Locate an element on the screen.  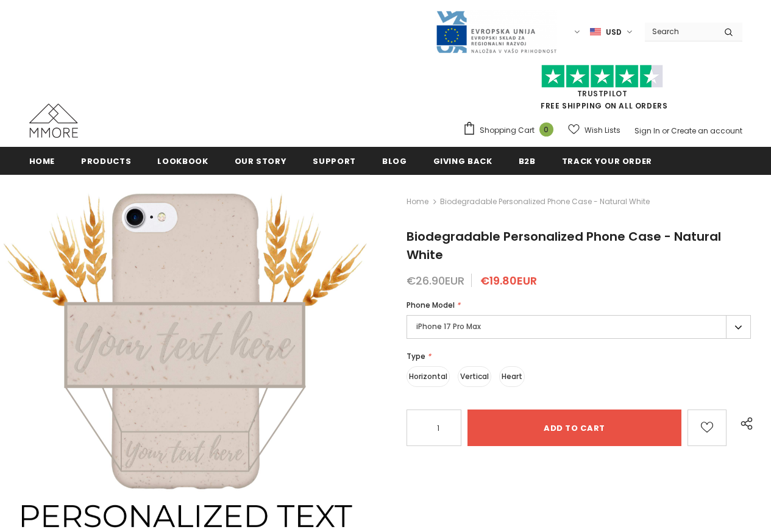
span: Phone Model is located at coordinates (430, 305).